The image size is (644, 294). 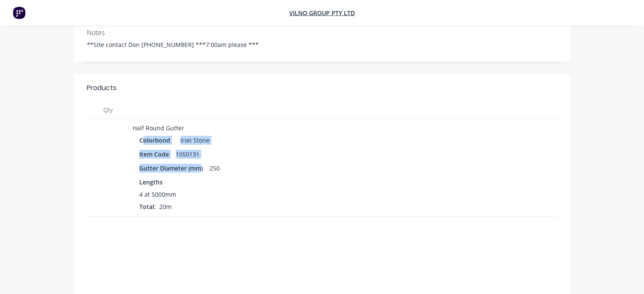 I want to click on span: 20m, so click(x=165, y=207).